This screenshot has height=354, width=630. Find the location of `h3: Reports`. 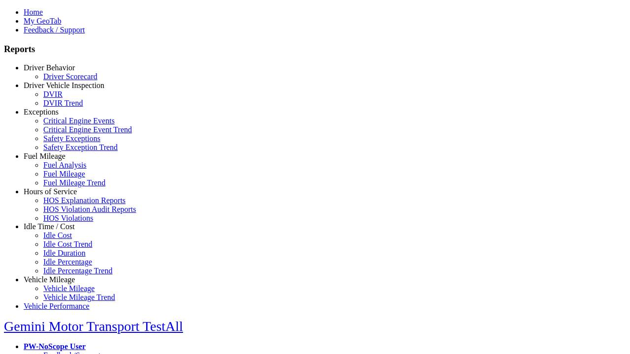

h3: Reports is located at coordinates (315, 49).